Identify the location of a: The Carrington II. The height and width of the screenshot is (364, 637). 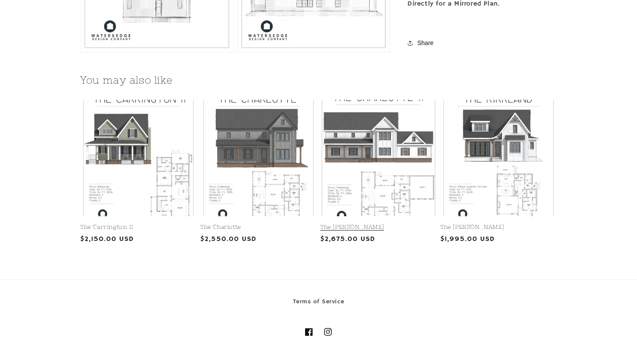
(138, 227).